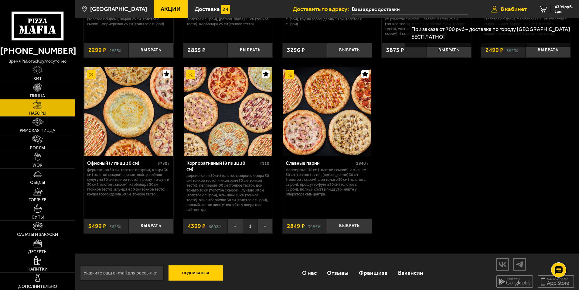 This screenshot has height=290, width=579. Describe the element at coordinates (564, 7) in the screenshot. I see `span: 4399 руб.` at that location.